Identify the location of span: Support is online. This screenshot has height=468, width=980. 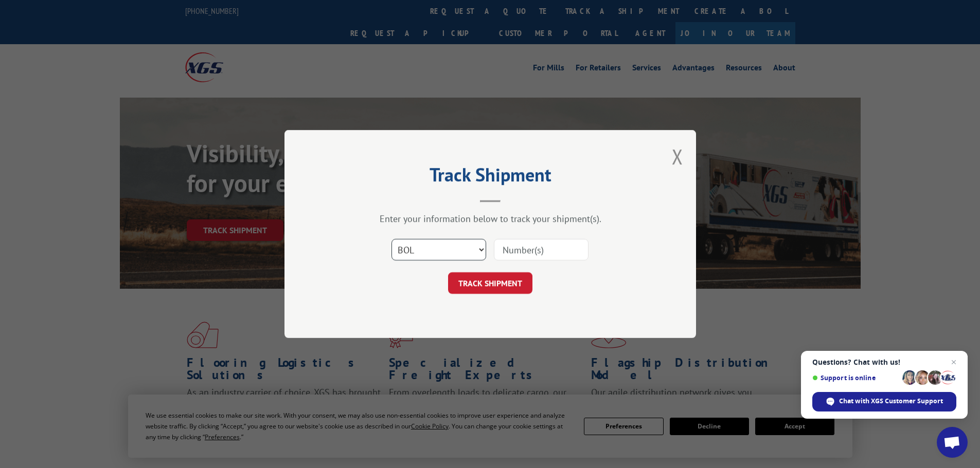
(855, 378).